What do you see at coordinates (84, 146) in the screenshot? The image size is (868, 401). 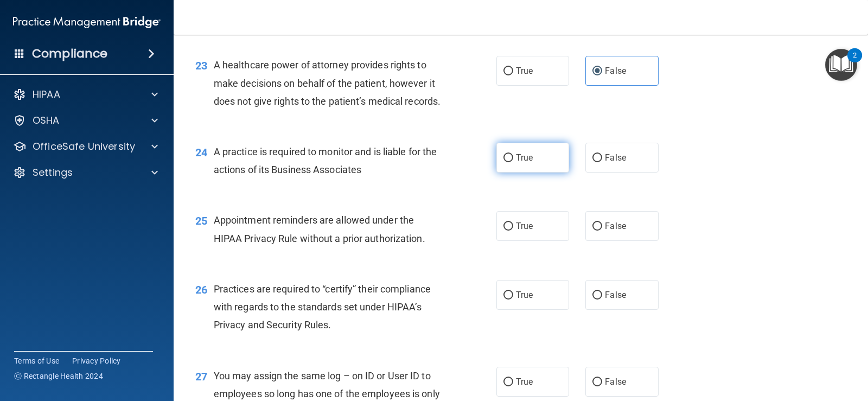 I see `p: OfficeSafe University` at bounding box center [84, 146].